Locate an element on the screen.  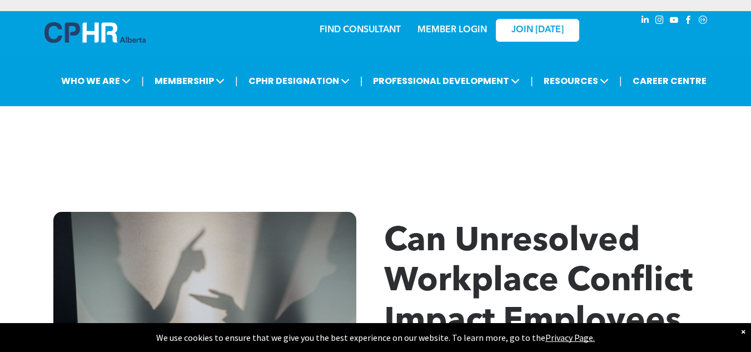
span: WHO WE ARE is located at coordinates (96, 81).